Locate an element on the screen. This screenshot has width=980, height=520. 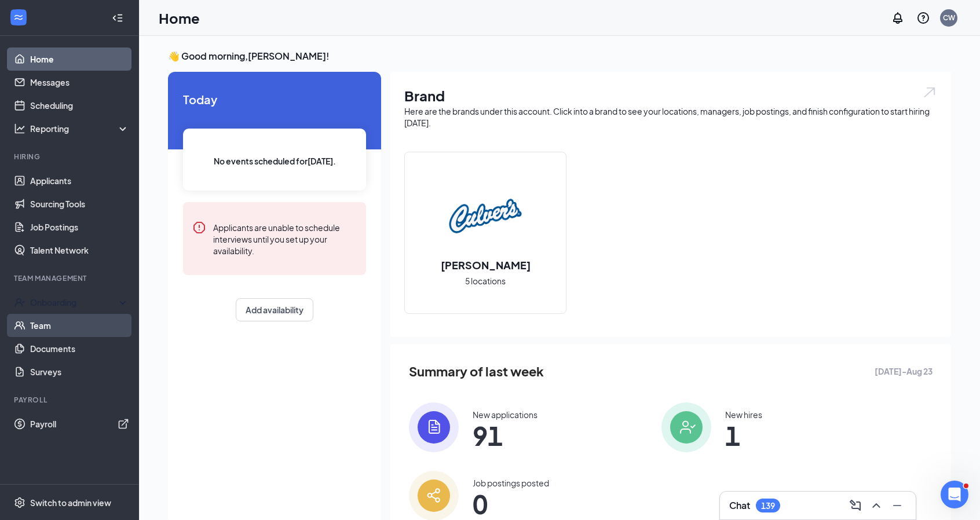
svg: Minimize is located at coordinates (898, 505).